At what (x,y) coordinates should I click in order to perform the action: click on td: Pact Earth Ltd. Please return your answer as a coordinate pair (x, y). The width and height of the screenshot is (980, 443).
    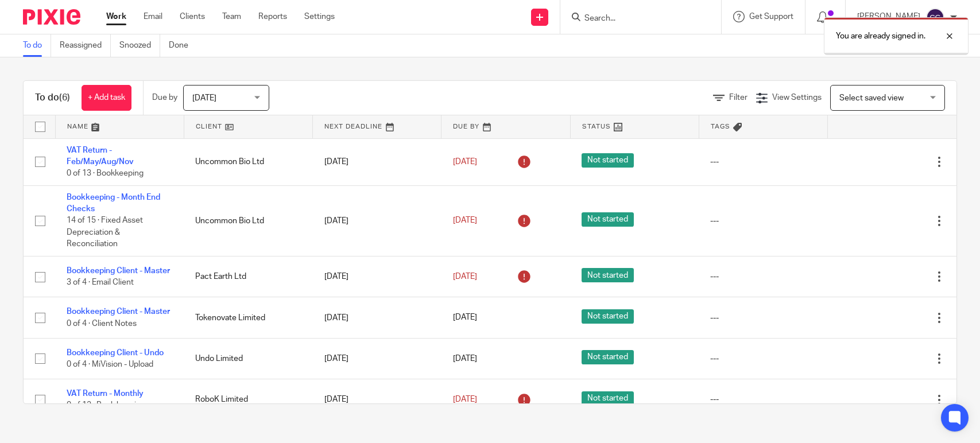
    Looking at the image, I should click on (248, 277).